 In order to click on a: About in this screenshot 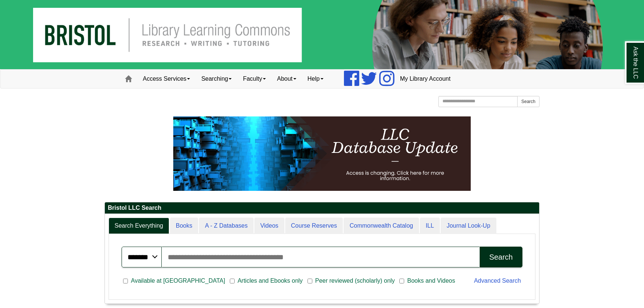, I will do `click(287, 79)`.